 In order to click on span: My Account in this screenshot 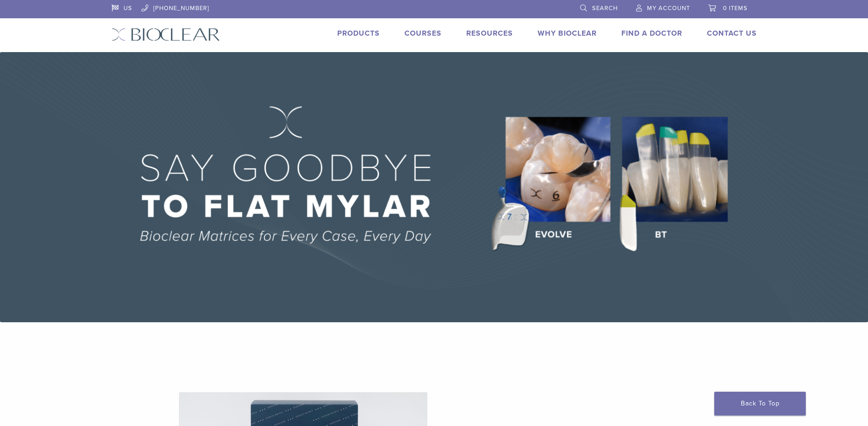, I will do `click(669, 9)`.